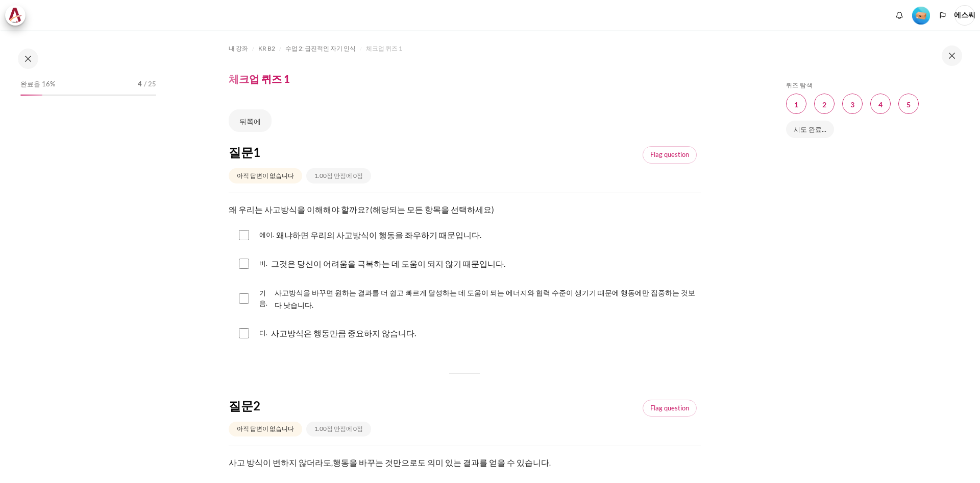 Image resolution: width=980 pixels, height=483 pixels. I want to click on a: 뒤쪽에, so click(250, 121).